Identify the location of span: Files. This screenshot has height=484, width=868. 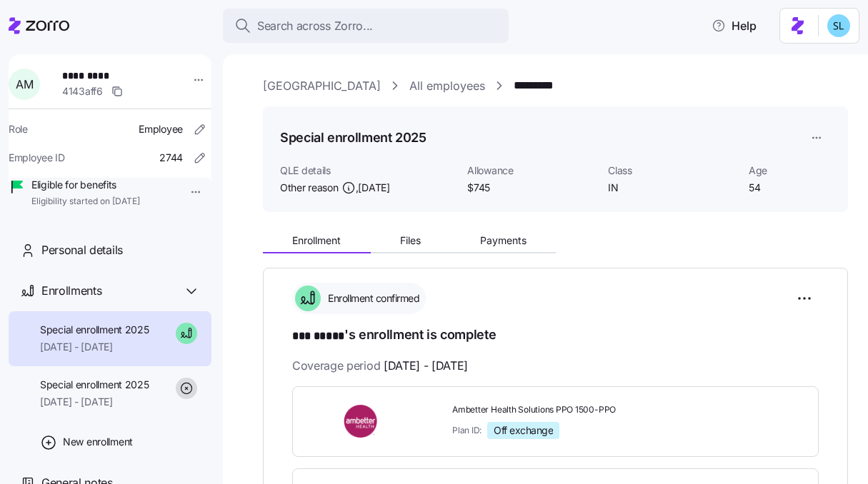
(410, 241).